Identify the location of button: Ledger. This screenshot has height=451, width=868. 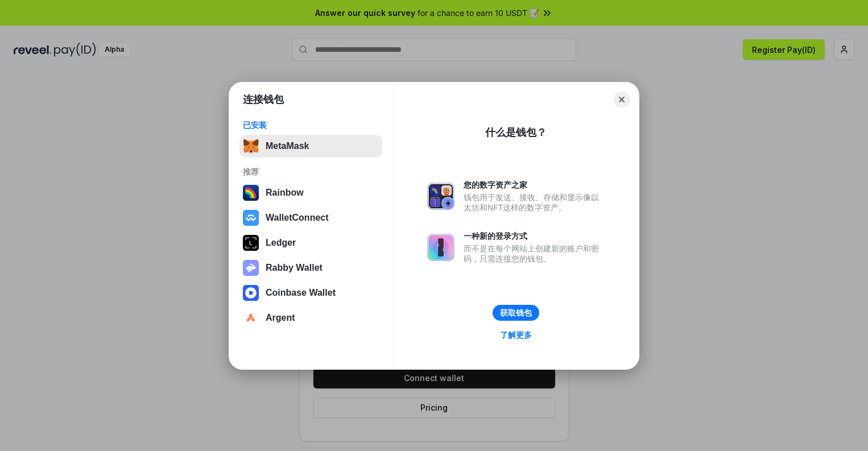
(311, 243).